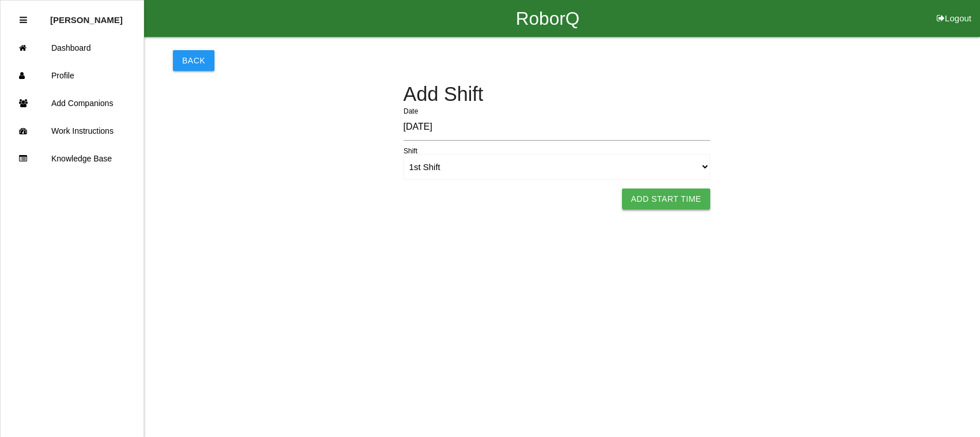 Image resolution: width=980 pixels, height=437 pixels. What do you see at coordinates (666, 199) in the screenshot?
I see `button: Add Start Time` at bounding box center [666, 199].